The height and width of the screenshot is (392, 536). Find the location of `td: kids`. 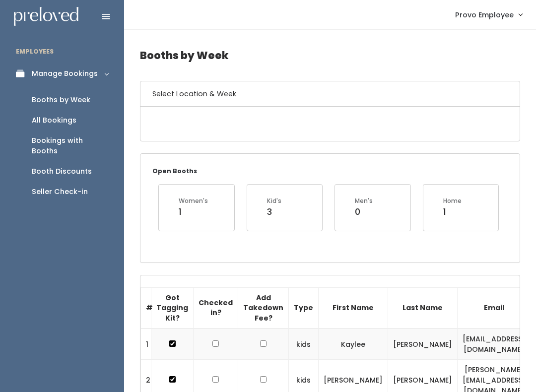

td: kids is located at coordinates (304, 344).